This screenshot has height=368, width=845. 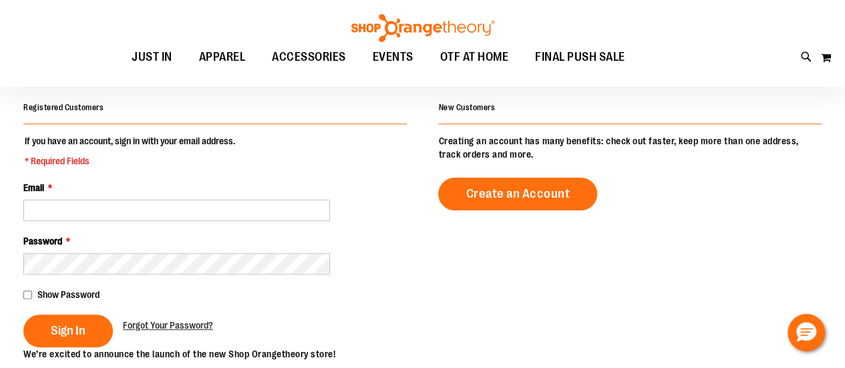 I want to click on span: Password, so click(x=43, y=241).